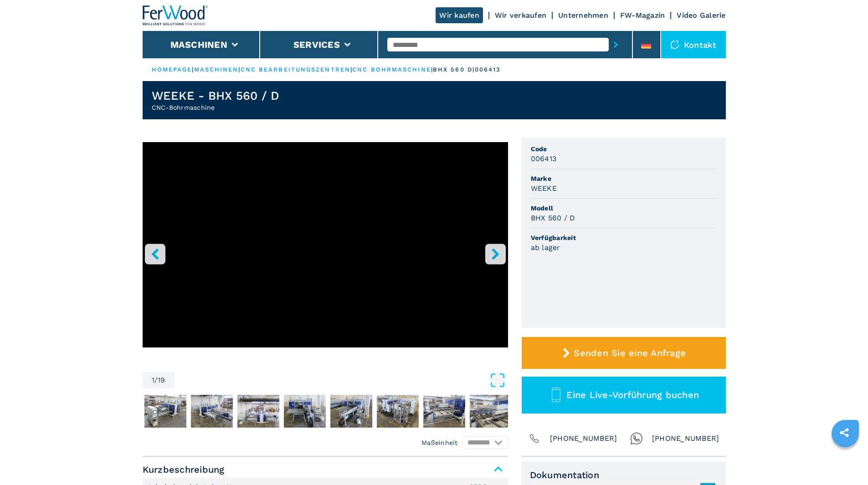 This screenshot has height=485, width=868. I want to click on img: Whatsapp, so click(637, 439).